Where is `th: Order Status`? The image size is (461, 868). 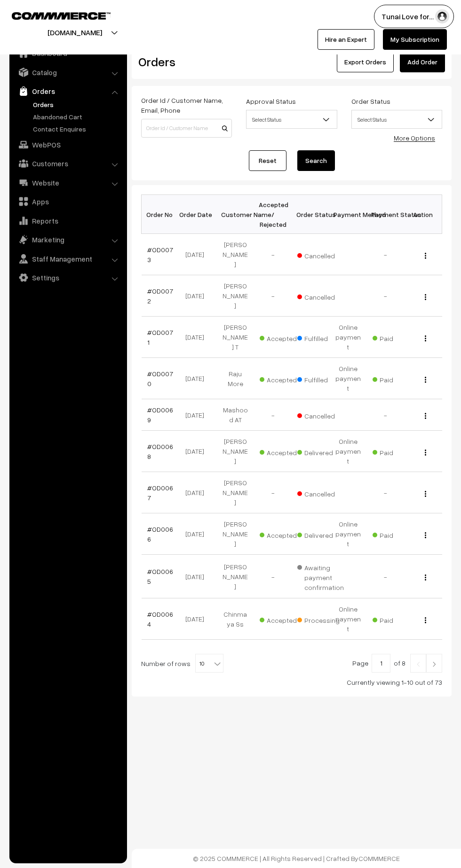 th: Order Status is located at coordinates (310, 215).